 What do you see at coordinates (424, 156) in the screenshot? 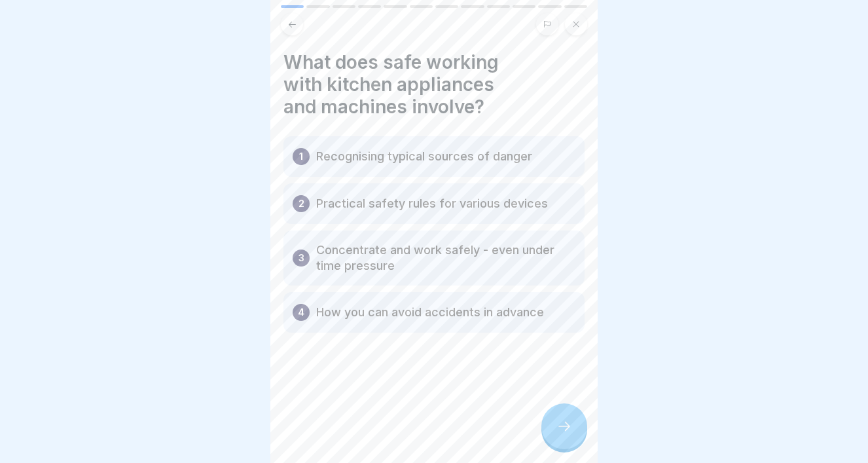
I see `p: Recognising typical sources of danger` at bounding box center [424, 156].